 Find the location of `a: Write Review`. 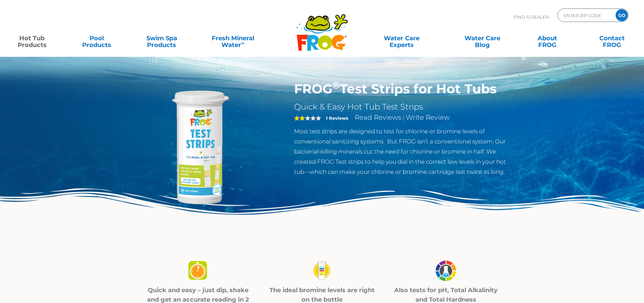

a: Write Review is located at coordinates (428, 117).